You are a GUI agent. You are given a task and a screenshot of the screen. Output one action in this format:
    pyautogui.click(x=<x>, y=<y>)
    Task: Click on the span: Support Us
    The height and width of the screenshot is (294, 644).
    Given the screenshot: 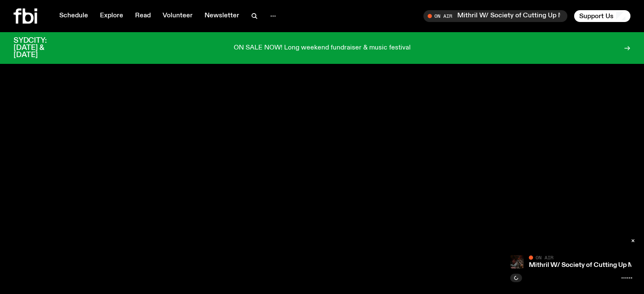 What is the action you would take?
    pyautogui.click(x=596, y=16)
    